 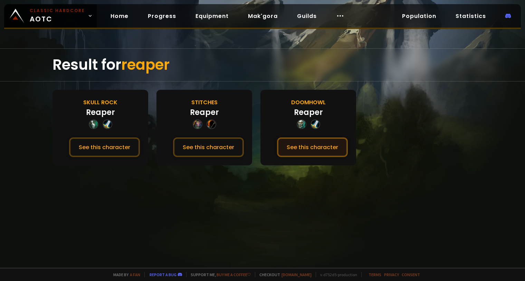 I want to click on a: Consent, so click(x=410, y=274).